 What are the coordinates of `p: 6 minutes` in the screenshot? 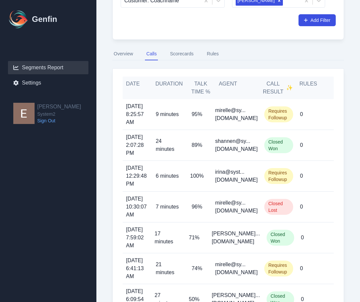 It's located at (167, 176).